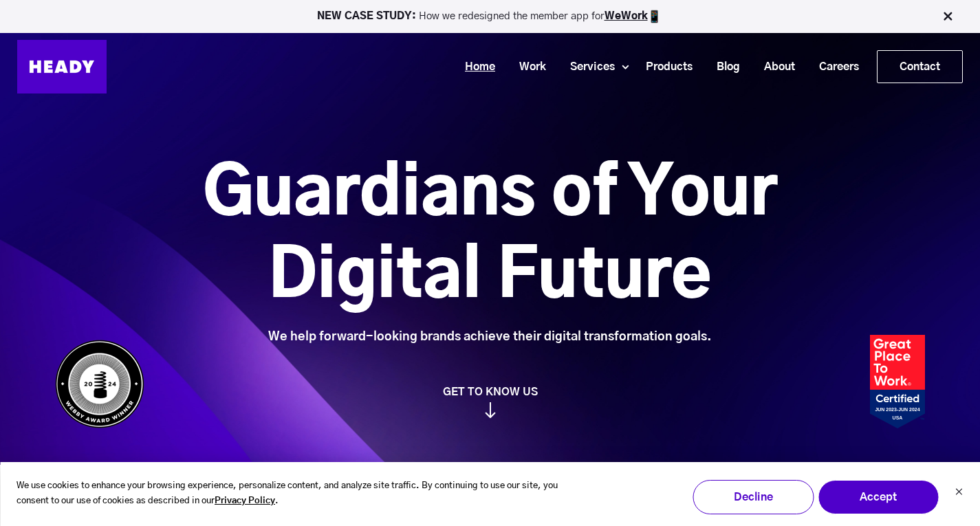  I want to click on img: arrow_down, so click(490, 410).